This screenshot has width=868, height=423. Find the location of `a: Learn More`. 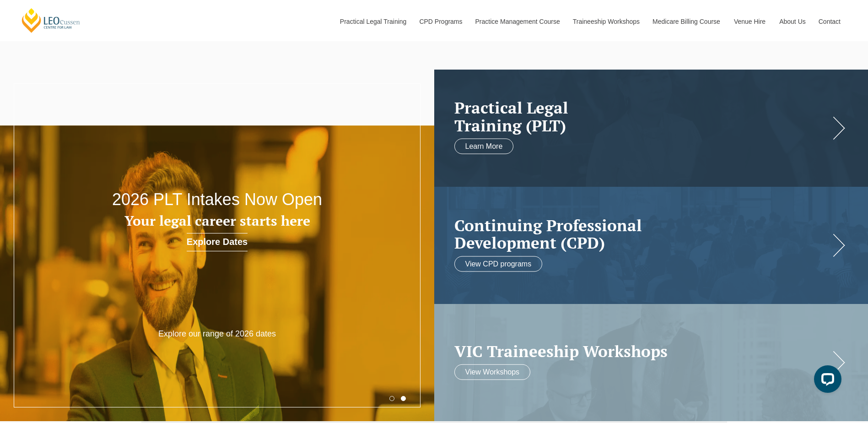

a: Learn More is located at coordinates (484, 147).